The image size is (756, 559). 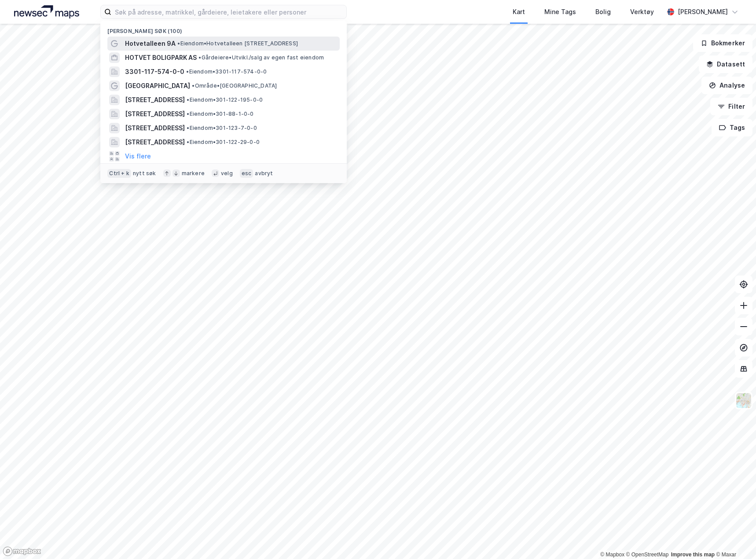 What do you see at coordinates (693, 554) in the screenshot?
I see `a: Improve this map` at bounding box center [693, 554].